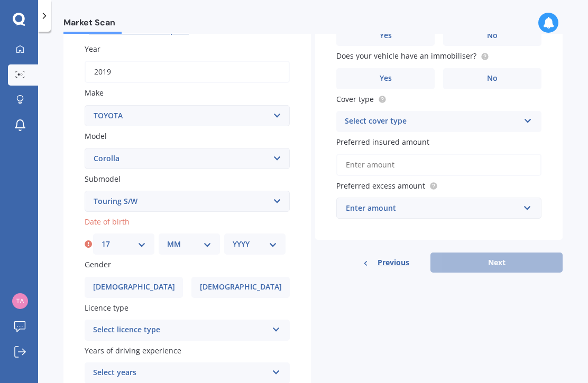 This screenshot has width=588, height=383. What do you see at coordinates (380, 185) in the screenshot?
I see `span: Preferred excess amount` at bounding box center [380, 185].